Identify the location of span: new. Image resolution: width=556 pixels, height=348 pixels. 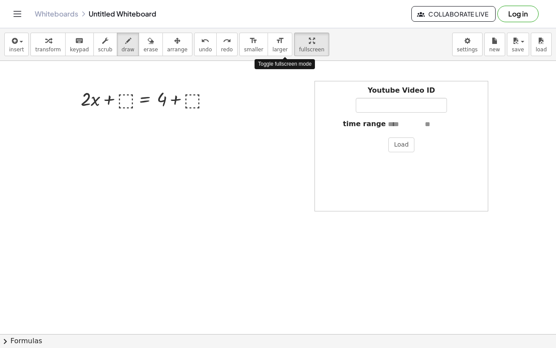
(494, 50).